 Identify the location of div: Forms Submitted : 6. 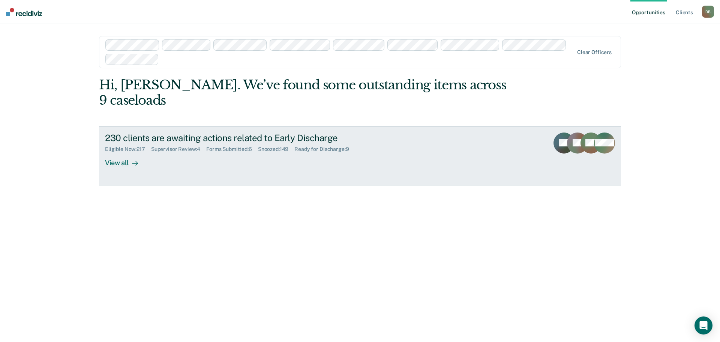
(232, 149).